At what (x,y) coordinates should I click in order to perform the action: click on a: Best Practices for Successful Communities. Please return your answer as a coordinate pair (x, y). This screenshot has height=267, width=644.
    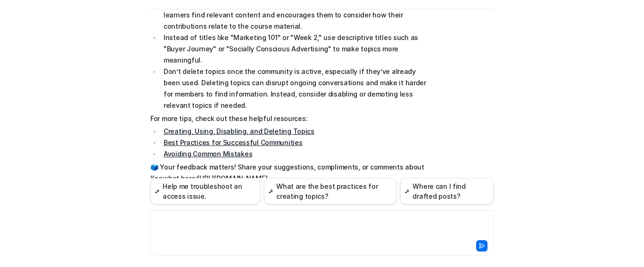
    Looking at the image, I should click on (233, 143).